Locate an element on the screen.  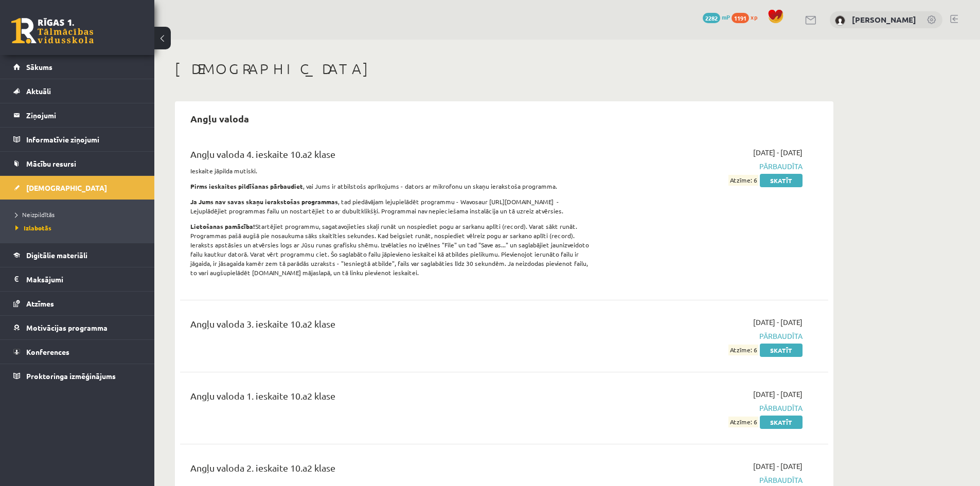
p: , vai Jums ir atbilstošs aprīkojums - dators ar mikrofonu un skaņu ierakstoša programma. is located at coordinates (392, 186).